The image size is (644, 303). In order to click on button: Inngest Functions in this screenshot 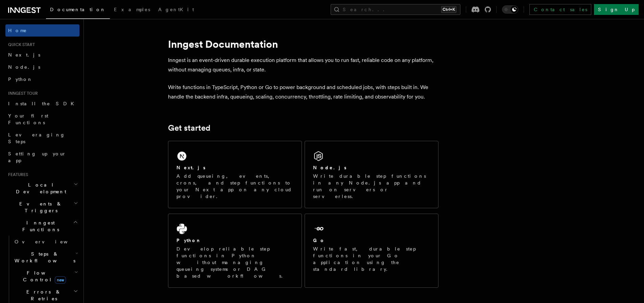, I will do `click(42, 226)`.